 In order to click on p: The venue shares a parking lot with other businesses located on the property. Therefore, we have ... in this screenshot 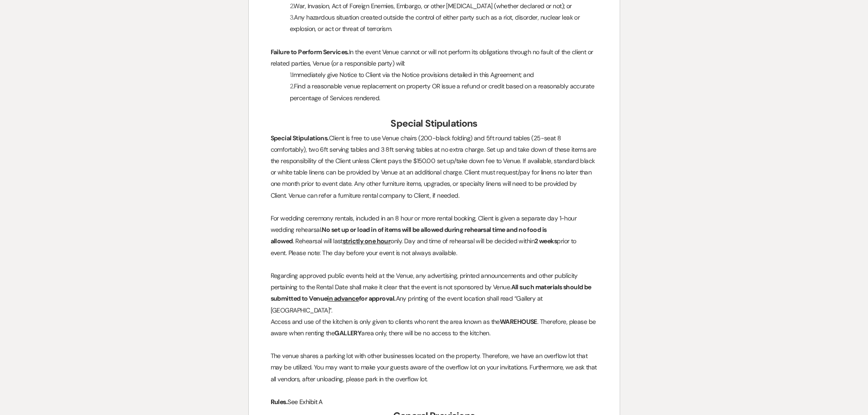, I will do `click(434, 368)`.